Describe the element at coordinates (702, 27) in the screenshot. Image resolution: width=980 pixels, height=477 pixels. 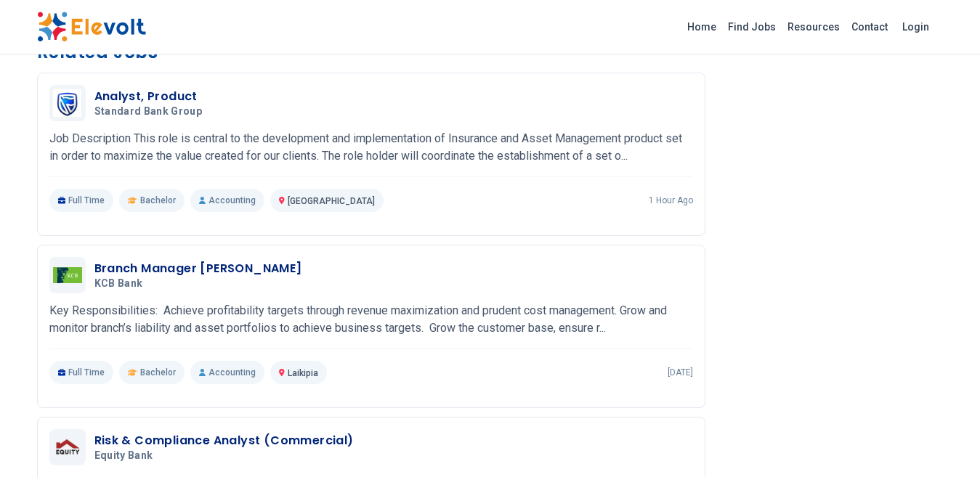
I see `a: Home` at that location.